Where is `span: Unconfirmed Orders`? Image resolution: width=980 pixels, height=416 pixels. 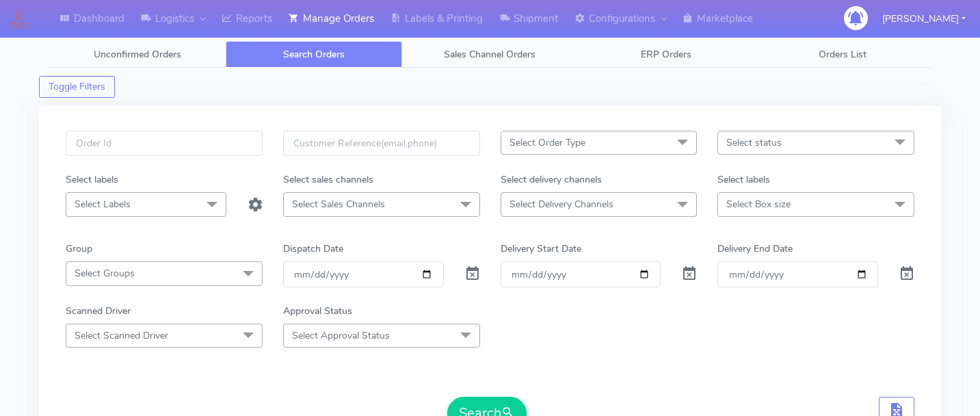 span: Unconfirmed Orders is located at coordinates (138, 54).